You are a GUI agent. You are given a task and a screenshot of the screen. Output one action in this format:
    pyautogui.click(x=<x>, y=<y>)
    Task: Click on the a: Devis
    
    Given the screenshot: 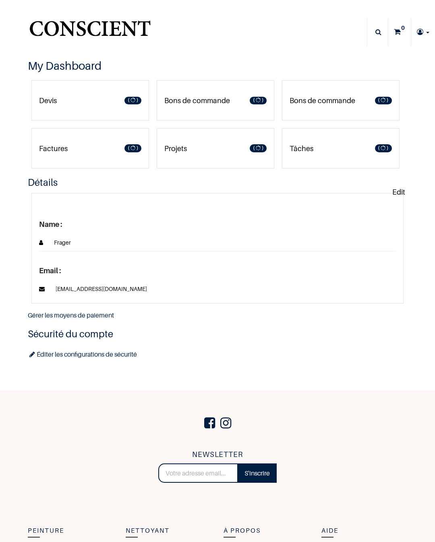 What is the action you would take?
    pyautogui.click(x=90, y=100)
    